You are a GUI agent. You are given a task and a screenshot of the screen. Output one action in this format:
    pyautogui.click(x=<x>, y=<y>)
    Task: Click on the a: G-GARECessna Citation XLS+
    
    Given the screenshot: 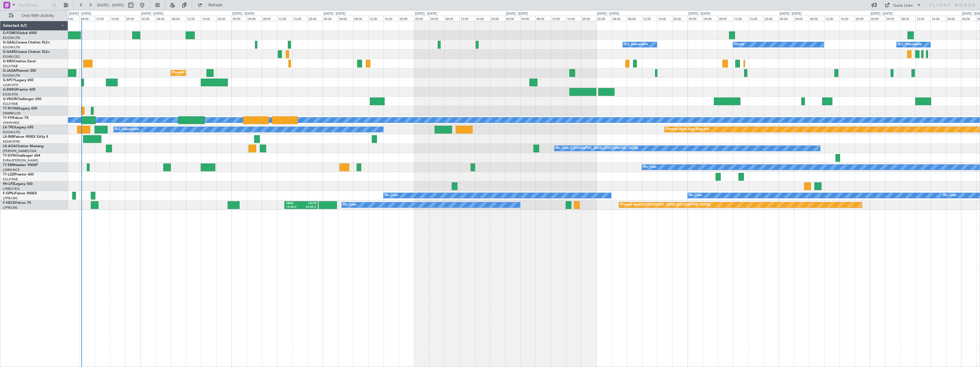 What is the action you would take?
    pyautogui.click(x=26, y=52)
    